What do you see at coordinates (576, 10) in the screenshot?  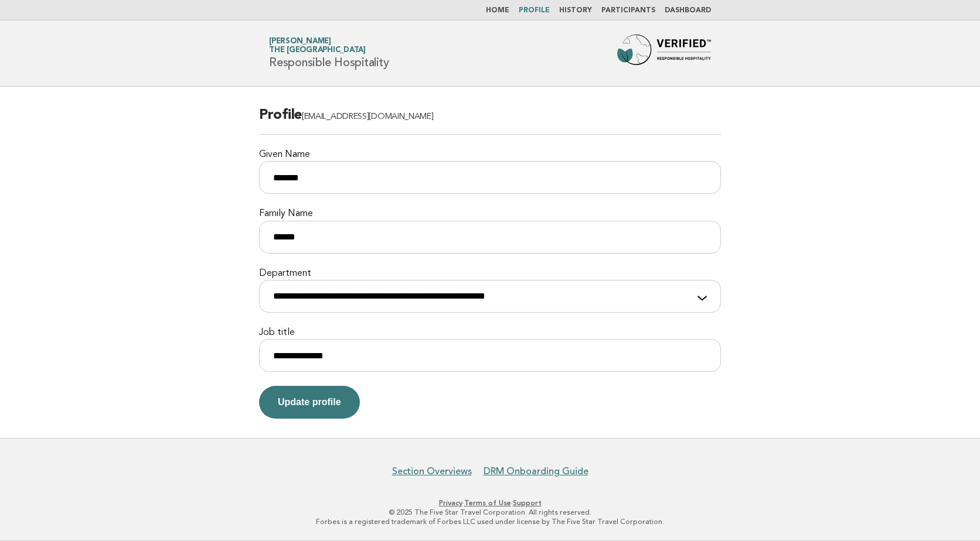 I see `a: History` at bounding box center [576, 10].